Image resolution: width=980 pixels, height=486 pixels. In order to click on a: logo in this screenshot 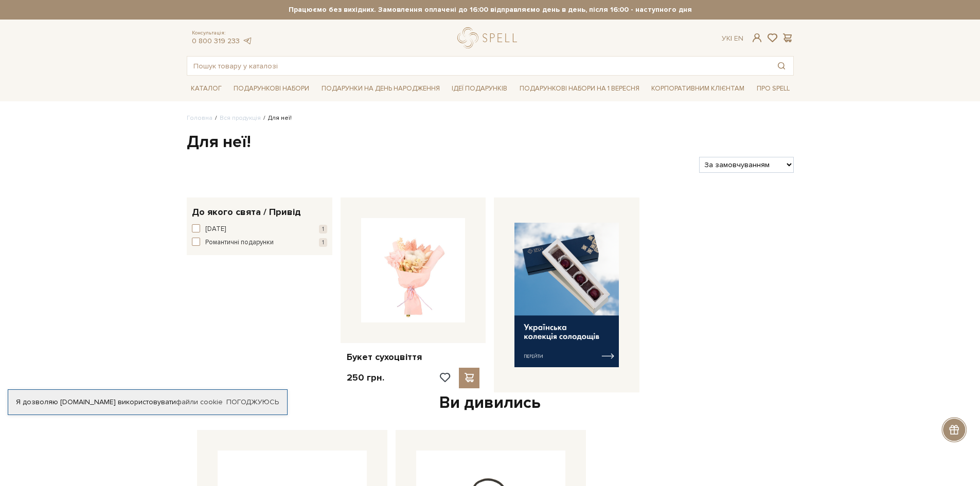, I will do `click(489, 37)`.